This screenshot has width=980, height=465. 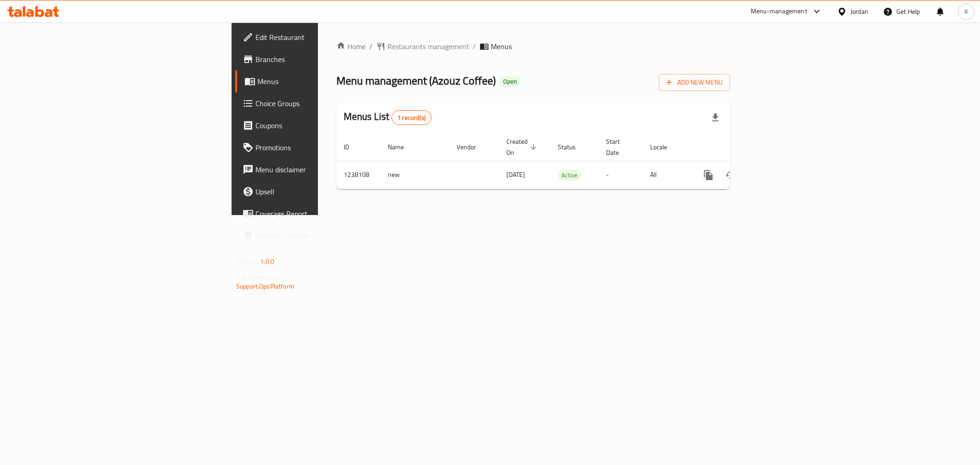 I want to click on div: Open, so click(x=510, y=82).